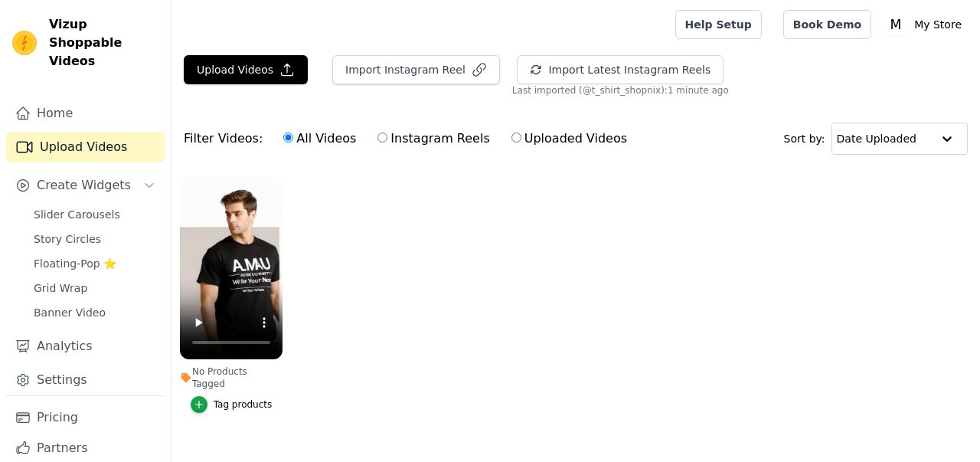 The image size is (980, 462). I want to click on a: Slider Carousels, so click(94, 215).